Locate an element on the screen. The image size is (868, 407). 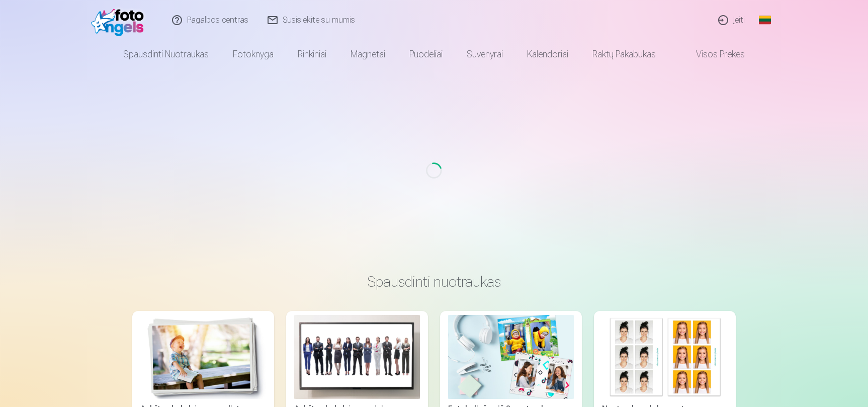
a: Kalendoriai is located at coordinates (547, 55).